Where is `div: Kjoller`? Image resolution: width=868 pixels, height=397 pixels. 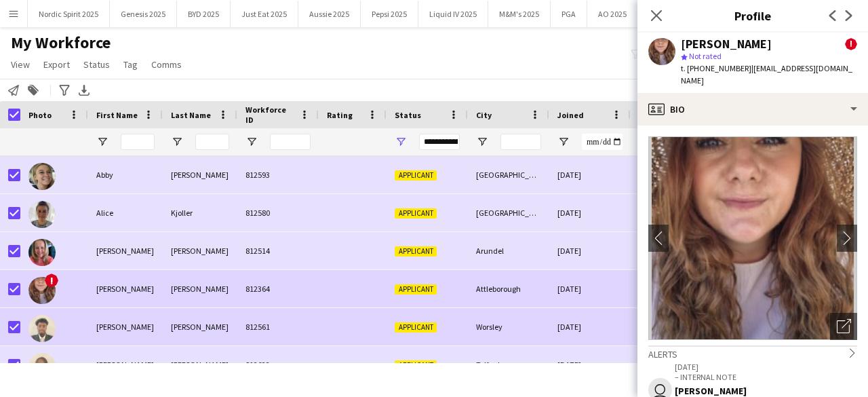
div: Kjoller is located at coordinates (200, 212).